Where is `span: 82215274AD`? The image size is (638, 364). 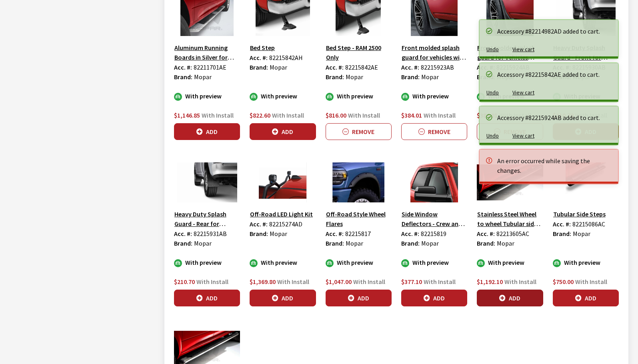 span: 82215274AD is located at coordinates (286, 224).